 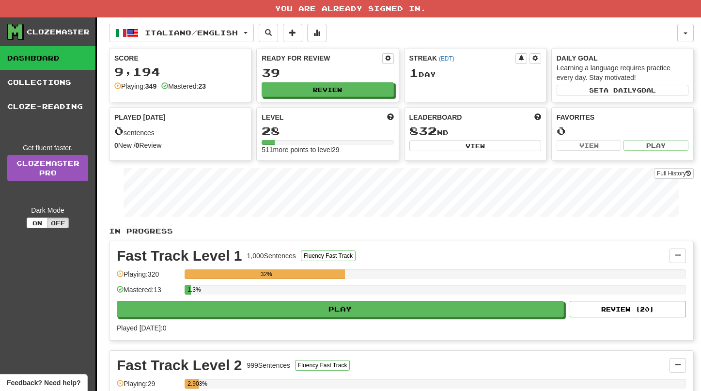 I want to click on div: 2.903%, so click(x=193, y=384).